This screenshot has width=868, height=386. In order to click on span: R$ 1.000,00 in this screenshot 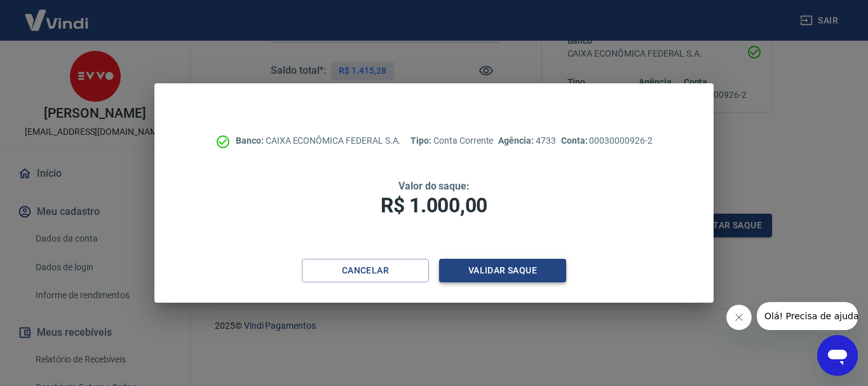, I will do `click(434, 206)`.